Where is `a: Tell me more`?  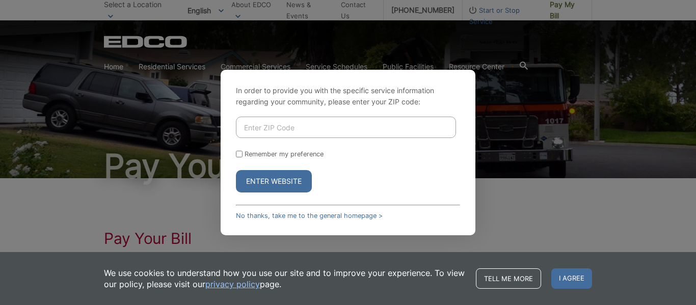 a: Tell me more is located at coordinates (508, 279).